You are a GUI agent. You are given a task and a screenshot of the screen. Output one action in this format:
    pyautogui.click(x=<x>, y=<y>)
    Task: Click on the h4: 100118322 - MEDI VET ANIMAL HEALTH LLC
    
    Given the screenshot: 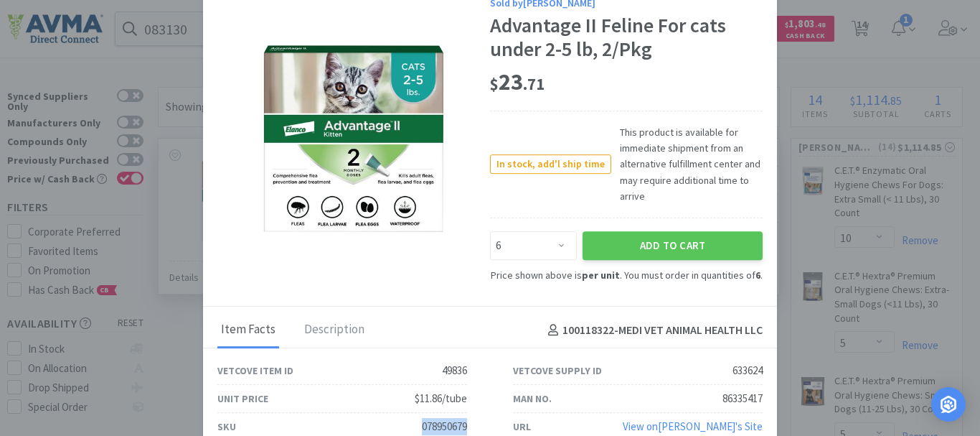 What is the action you would take?
    pyautogui.click(x=653, y=330)
    